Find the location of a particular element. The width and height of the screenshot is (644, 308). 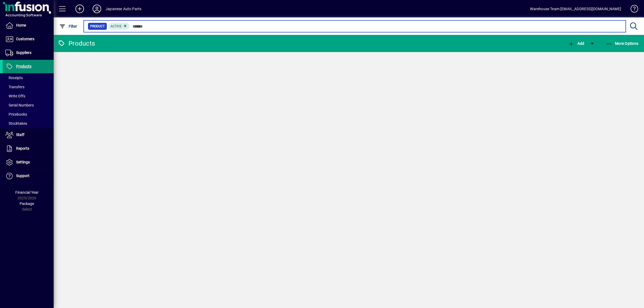

span: Products is located at coordinates (24, 66).